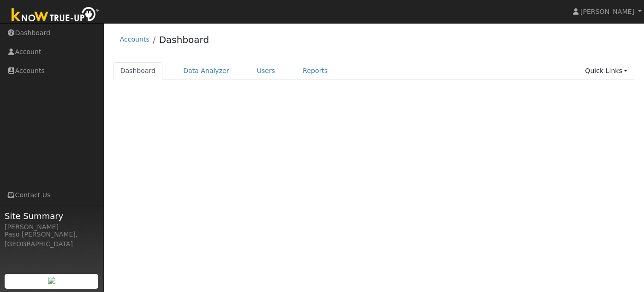 This screenshot has height=292, width=644. Describe the element at coordinates (52, 216) in the screenshot. I see `span: Site Summary` at that location.